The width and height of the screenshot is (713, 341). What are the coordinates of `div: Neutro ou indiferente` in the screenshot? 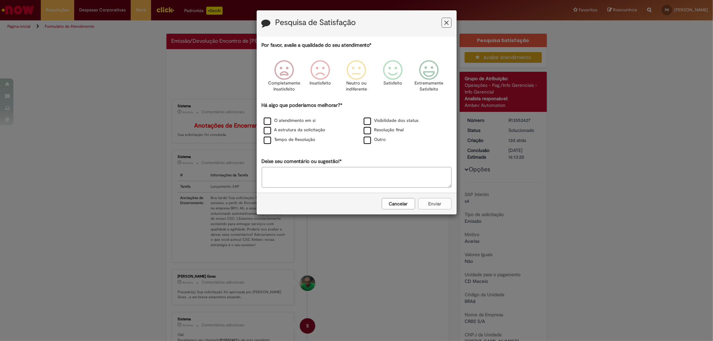 It's located at (356, 78).